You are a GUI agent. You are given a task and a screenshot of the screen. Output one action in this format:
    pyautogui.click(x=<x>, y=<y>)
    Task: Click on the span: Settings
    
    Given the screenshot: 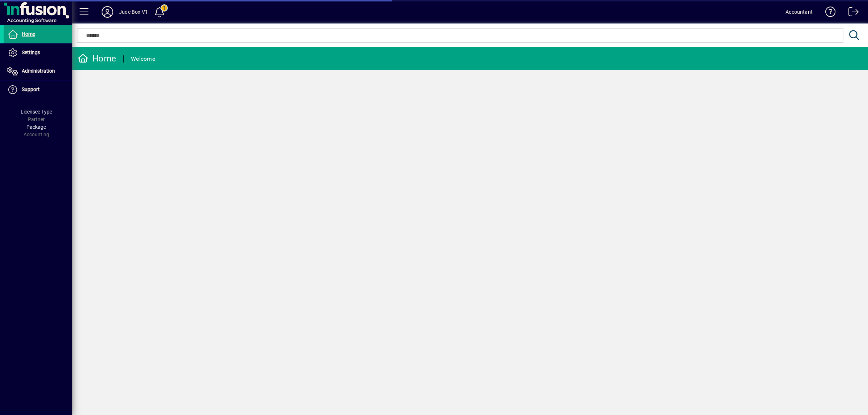 What is the action you would take?
    pyautogui.click(x=31, y=52)
    